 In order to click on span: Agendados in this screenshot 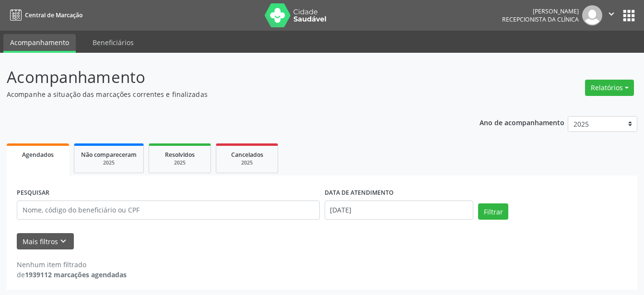, I will do `click(38, 154)`.